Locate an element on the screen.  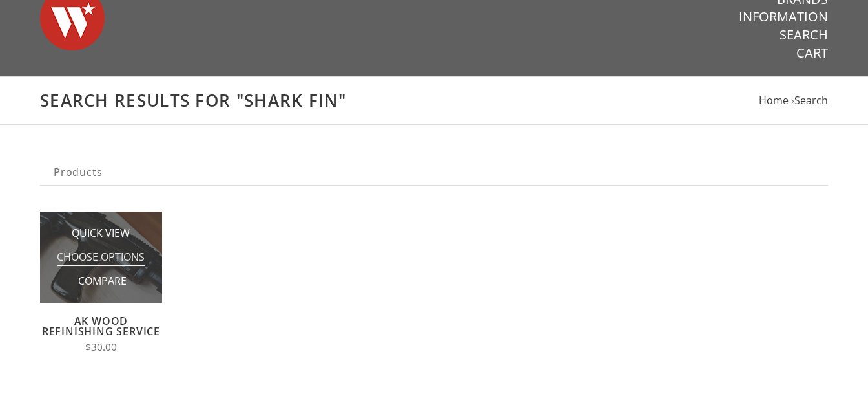
a: Cart is located at coordinates (812, 53).